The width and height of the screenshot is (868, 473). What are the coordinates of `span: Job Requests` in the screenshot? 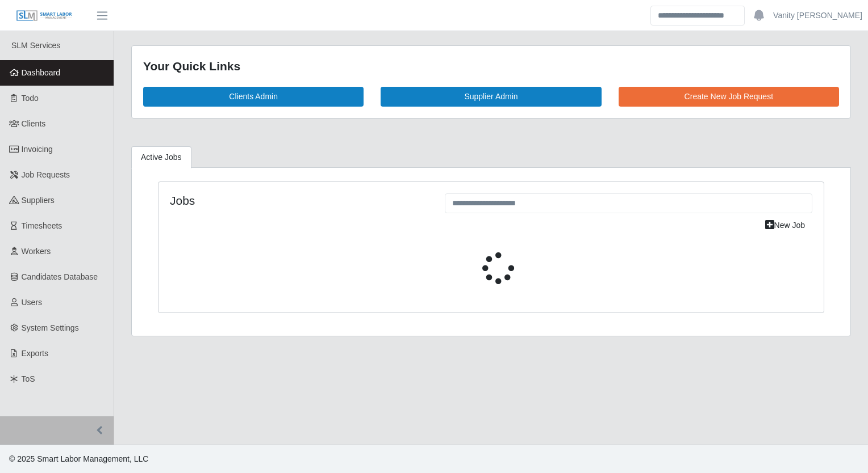 It's located at (46, 175).